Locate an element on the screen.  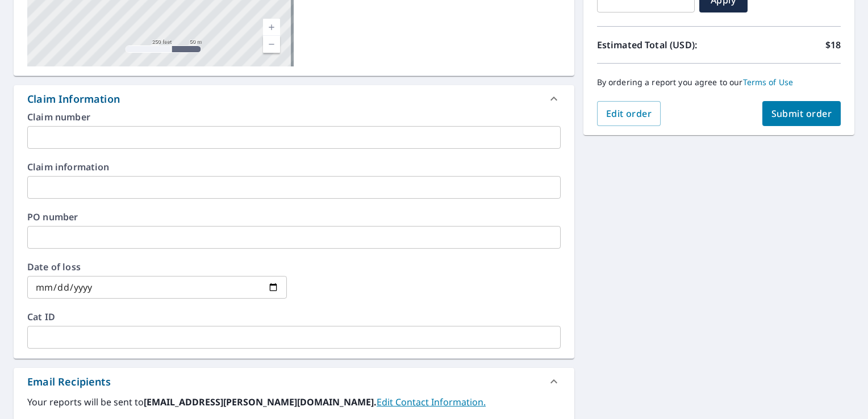
p: Estimated Total (USD): is located at coordinates (658, 45).